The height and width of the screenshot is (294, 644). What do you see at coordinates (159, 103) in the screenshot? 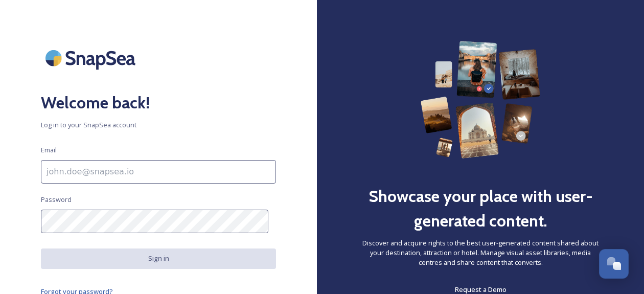
I see `h2: Welcome back!` at bounding box center [159, 103].